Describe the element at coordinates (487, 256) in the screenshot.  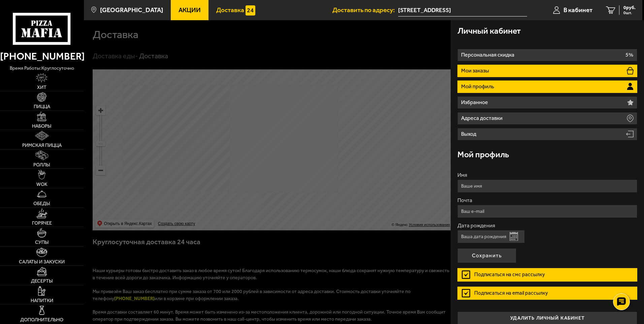
I see `button: Сохранить` at that location.